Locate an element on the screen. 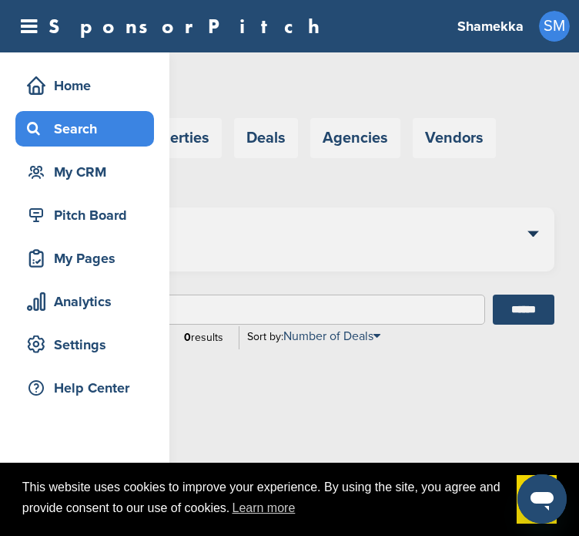 This screenshot has width=579, height=536. a: Pitch Board is located at coordinates (85, 215).